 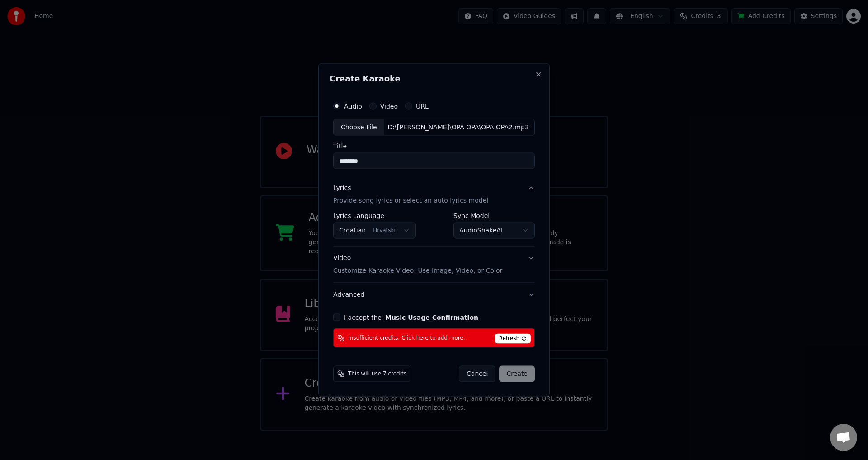 What do you see at coordinates (477, 374) in the screenshot?
I see `button: Cancel` at bounding box center [477, 374].